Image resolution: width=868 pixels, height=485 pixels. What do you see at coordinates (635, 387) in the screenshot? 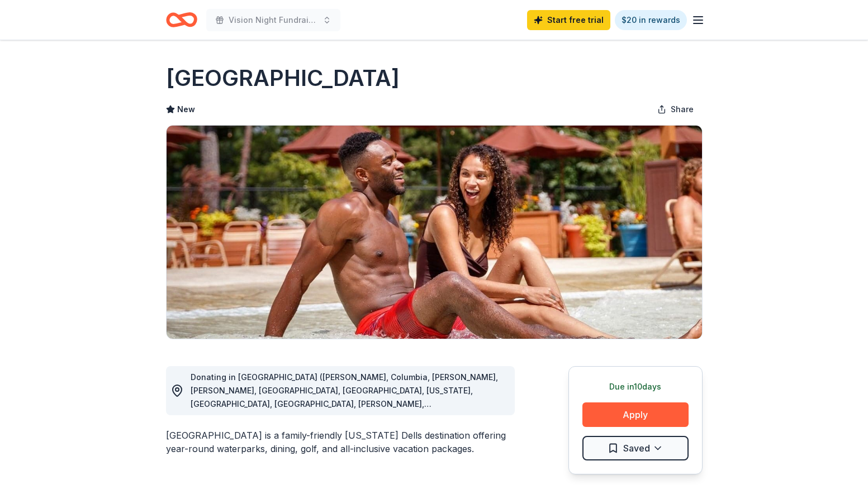
I see `div: Due in 10 days` at bounding box center [635, 387].